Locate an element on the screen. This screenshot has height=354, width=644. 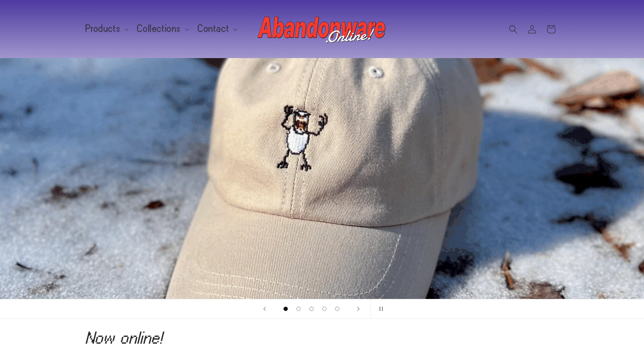
span: Products is located at coordinates (103, 29).